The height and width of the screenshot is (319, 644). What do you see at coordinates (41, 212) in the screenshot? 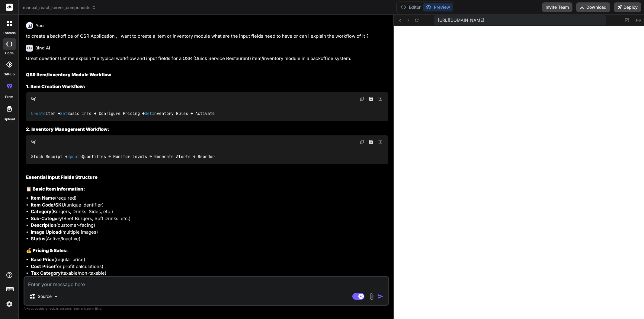
I see `strong: Category` at bounding box center [41, 212].